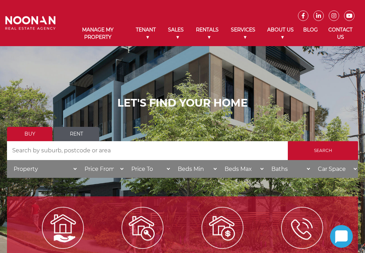 This screenshot has width=365, height=253. Describe the element at coordinates (302, 228) in the screenshot. I see `img: ICONS` at that location.